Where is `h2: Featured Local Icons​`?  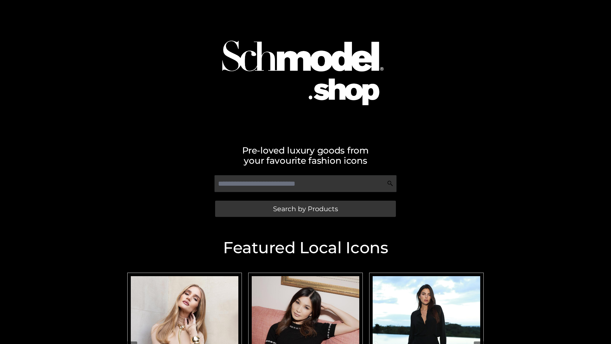 h2: Featured Local Icons​ is located at coordinates (305, 248).